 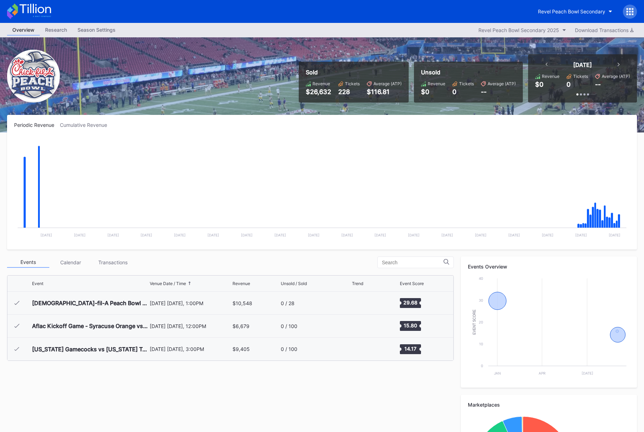 What do you see at coordinates (481, 278) in the screenshot?
I see `text: 40` at bounding box center [481, 278].